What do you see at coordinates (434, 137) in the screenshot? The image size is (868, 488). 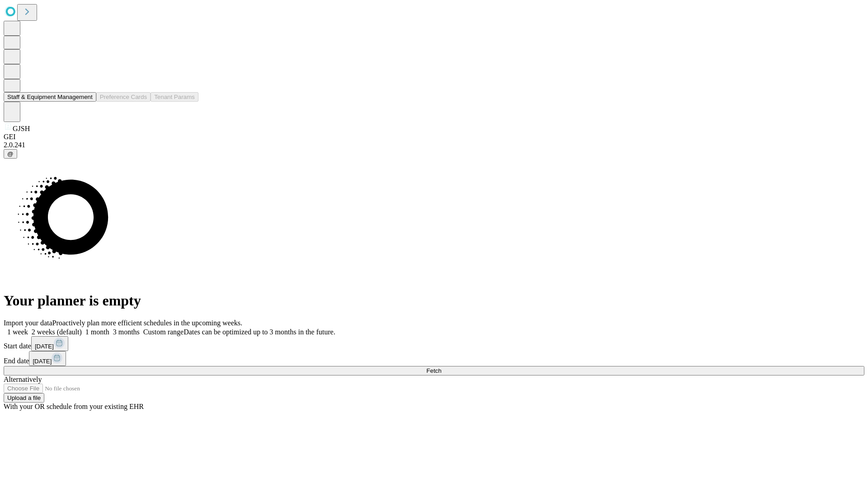 I see `div: GEI` at bounding box center [434, 137].